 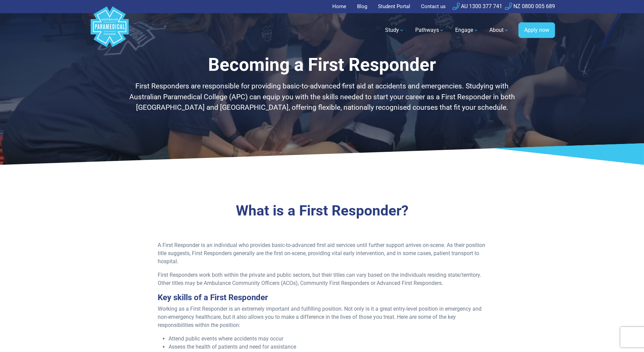 What do you see at coordinates (322, 97) in the screenshot?
I see `p: First Responders are responsible for providing basic-to-advanced first aid at accidents and emerg...` at bounding box center [322, 97].